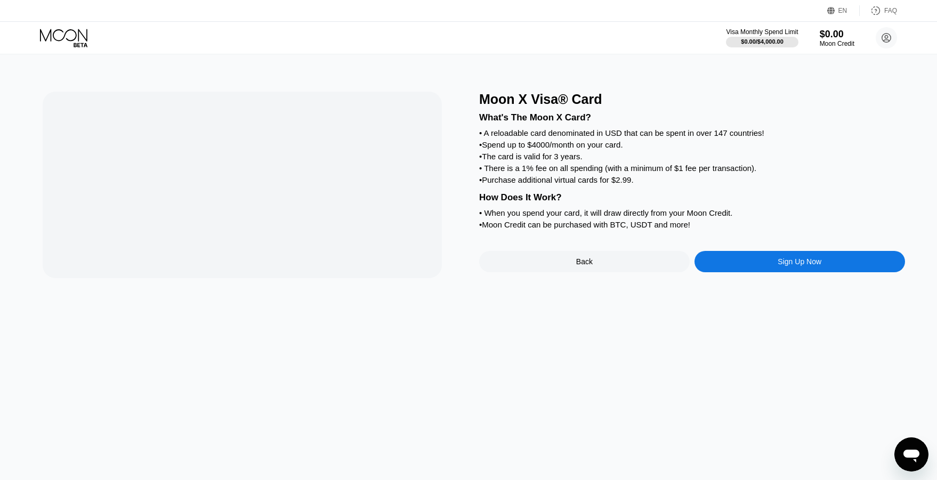 The image size is (937, 480). What do you see at coordinates (692, 118) in the screenshot?
I see `div: What's The Moon X Card?` at bounding box center [692, 118].